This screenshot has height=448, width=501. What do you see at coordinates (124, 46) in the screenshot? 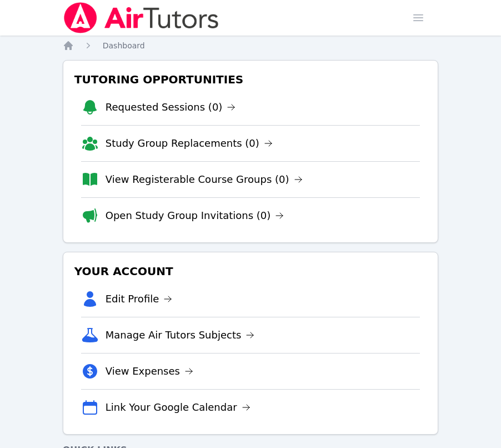
I see `a: Dashboard` at bounding box center [124, 46].